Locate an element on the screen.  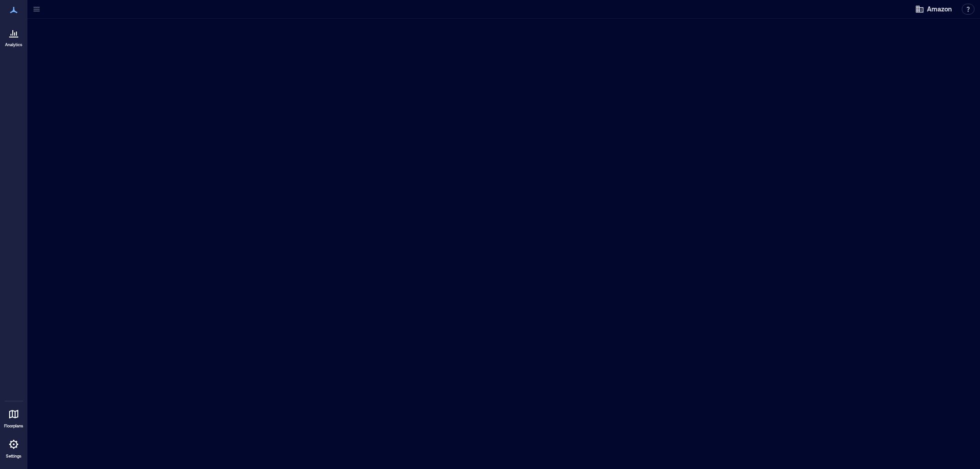
button: Amazon is located at coordinates (934, 9).